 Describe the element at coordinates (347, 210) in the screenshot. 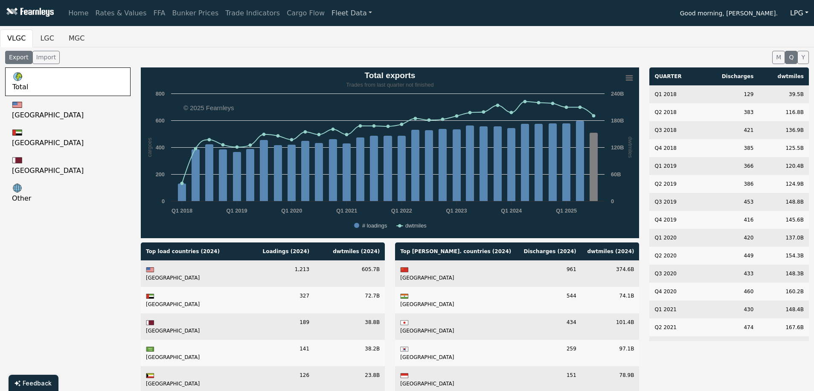

I see `text: Q1 2021` at that location.